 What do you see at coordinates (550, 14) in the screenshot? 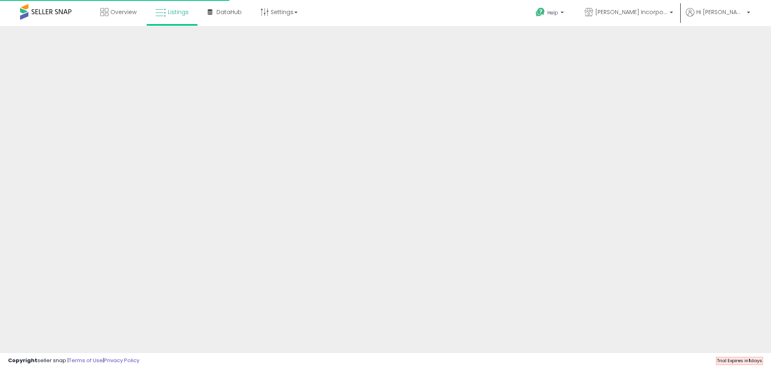
I see `a: Help` at bounding box center [550, 14].